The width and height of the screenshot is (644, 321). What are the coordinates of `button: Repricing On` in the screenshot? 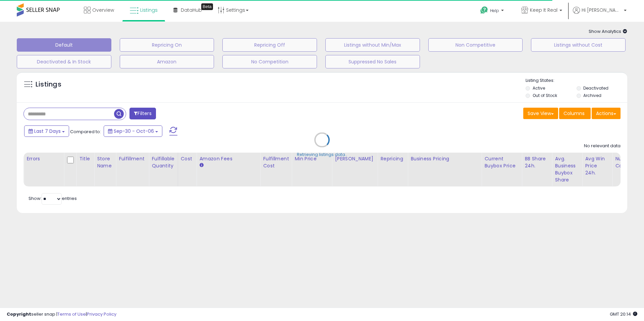 It's located at (167, 45).